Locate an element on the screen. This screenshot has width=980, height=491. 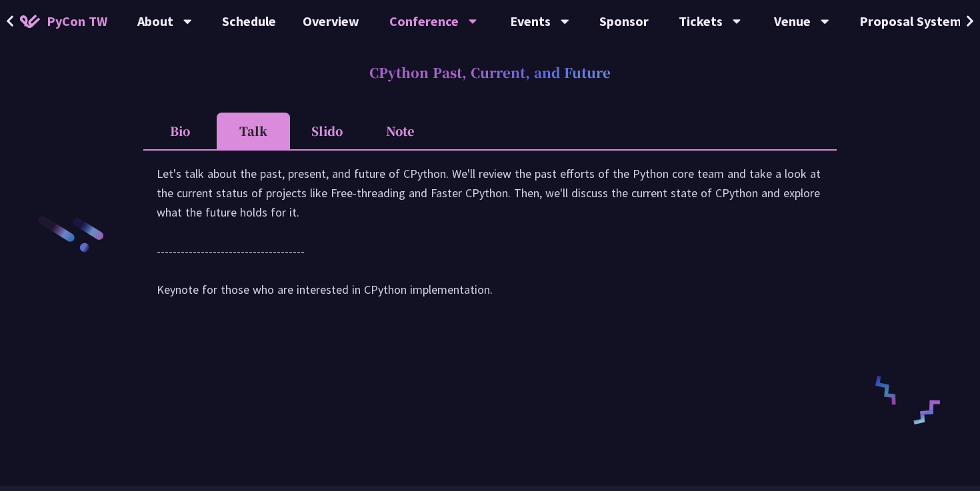
h2: CPython Past, Current, and Future is located at coordinates (490, 73).